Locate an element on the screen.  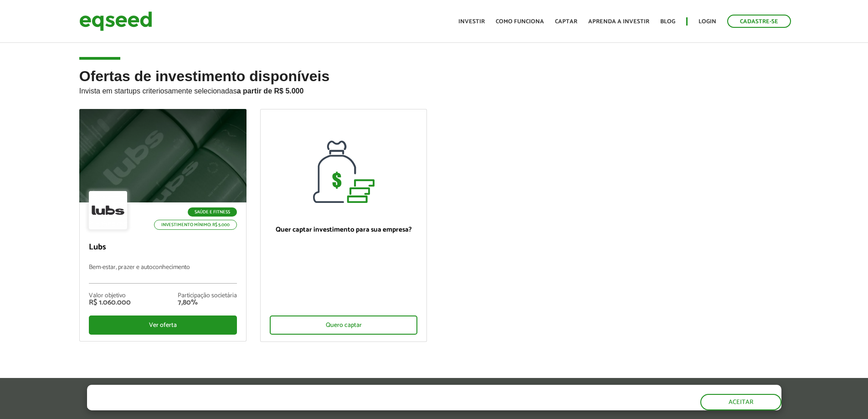
strong: a partir de R$ 5.000 is located at coordinates (270, 91).